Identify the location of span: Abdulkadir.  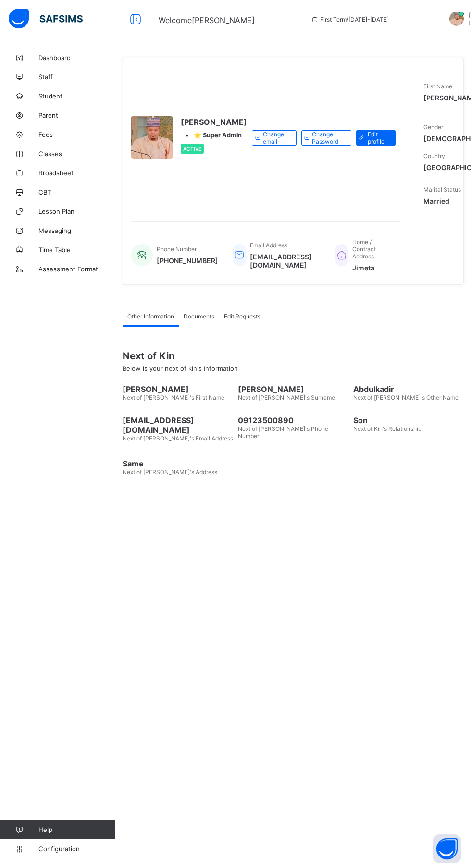
(408, 389).